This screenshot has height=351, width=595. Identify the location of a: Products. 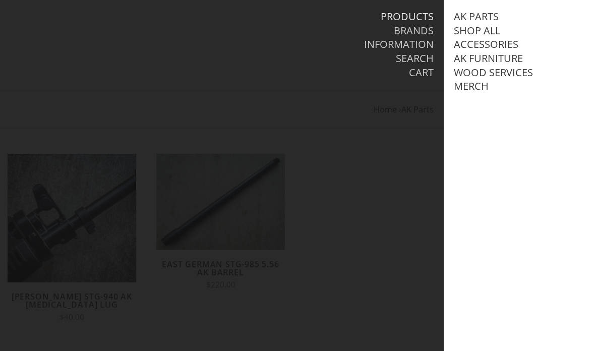
(407, 17).